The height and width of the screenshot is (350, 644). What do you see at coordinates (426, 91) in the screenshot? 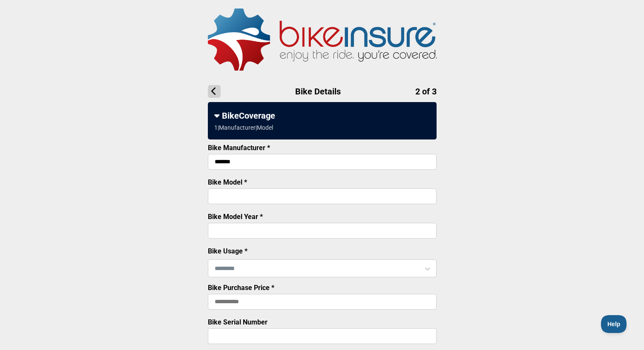
I see `span: 2 of 3` at bounding box center [426, 91].